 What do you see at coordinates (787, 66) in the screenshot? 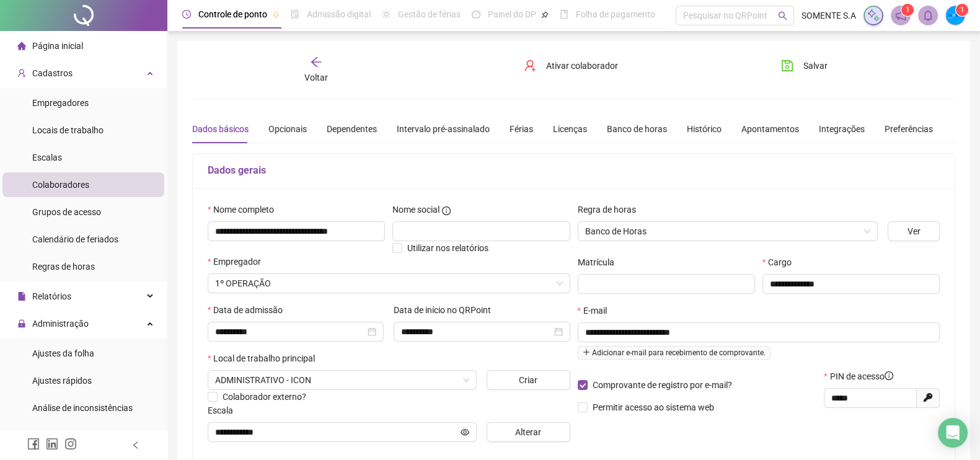
I see `span: save` at bounding box center [787, 66].